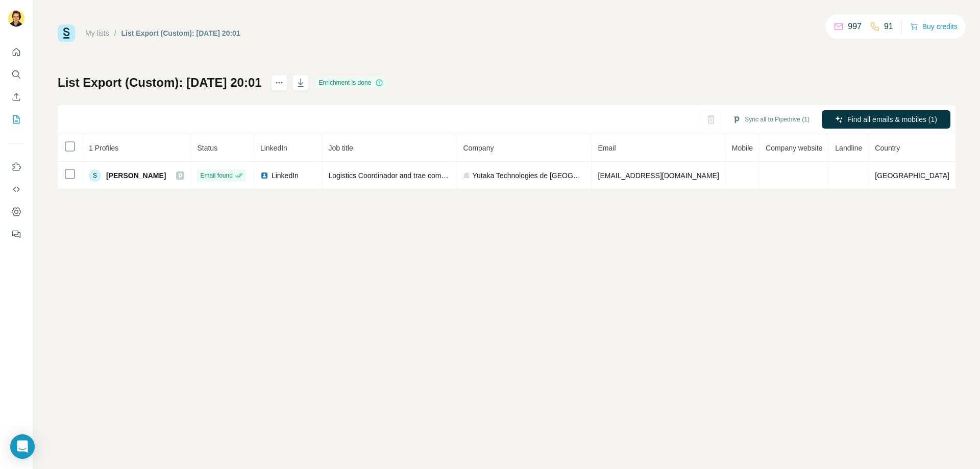  What do you see at coordinates (16, 52) in the screenshot?
I see `button: Quick start` at bounding box center [16, 52].